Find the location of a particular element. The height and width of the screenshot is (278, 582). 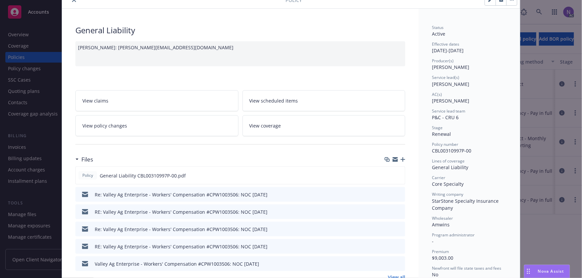

span: Policy number is located at coordinates (445, 144).